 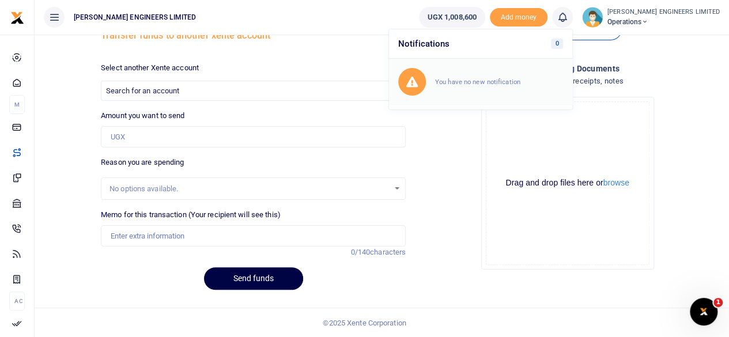 I want to click on label: Select another Xente account, so click(x=150, y=68).